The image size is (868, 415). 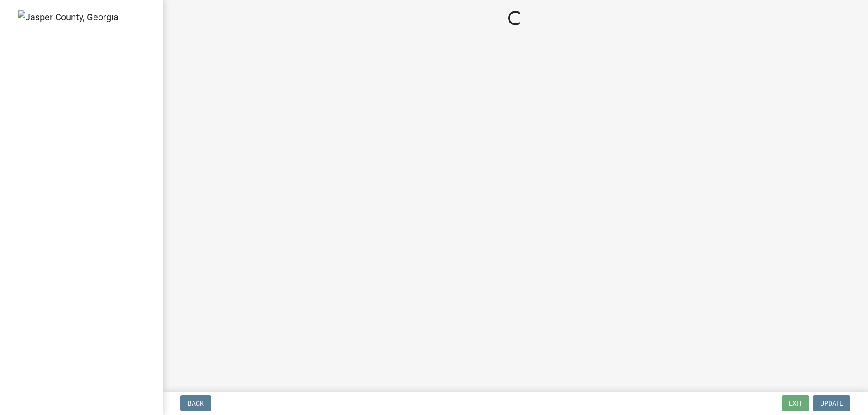 I want to click on button: Back, so click(x=196, y=403).